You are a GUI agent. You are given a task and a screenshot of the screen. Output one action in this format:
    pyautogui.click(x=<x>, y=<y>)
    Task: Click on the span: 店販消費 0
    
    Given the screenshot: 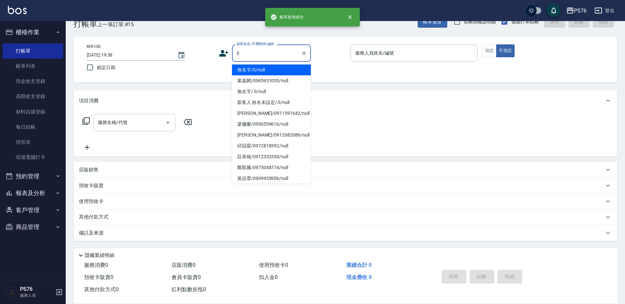 What is the action you would take?
    pyautogui.click(x=183, y=265)
    